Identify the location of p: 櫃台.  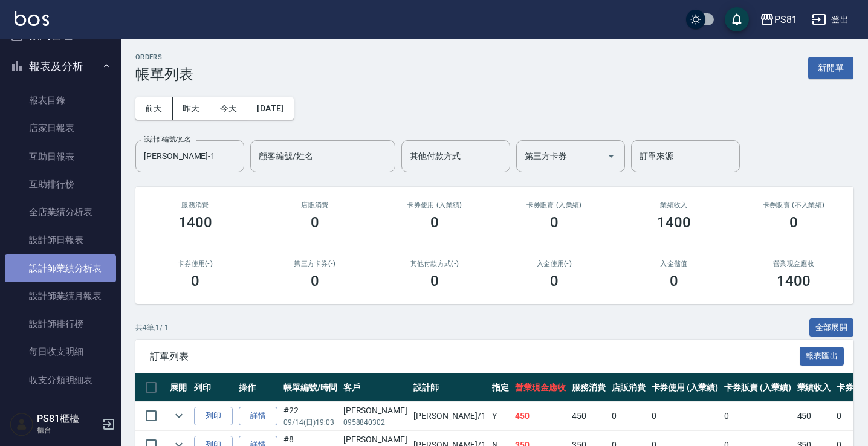
(68, 430).